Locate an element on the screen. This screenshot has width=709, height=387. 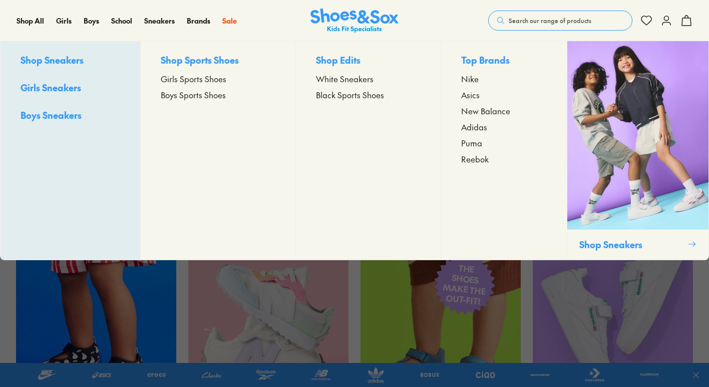
a: Shoes & Sox is located at coordinates (355, 21).